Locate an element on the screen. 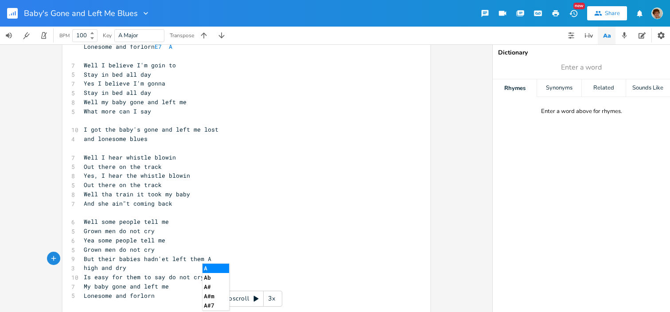 The image size is (670, 312). div: Synonyms is located at coordinates (558, 88).